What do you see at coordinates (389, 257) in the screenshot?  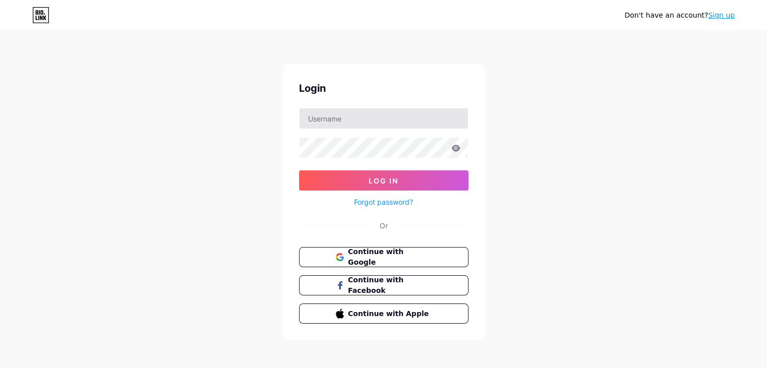 I see `span: Continue with Google` at bounding box center [389, 257].